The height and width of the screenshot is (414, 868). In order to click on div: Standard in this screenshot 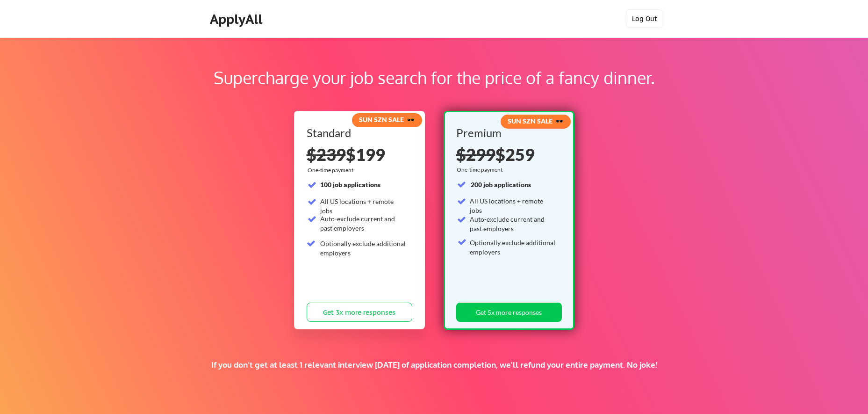, I will do `click(357, 133)`.